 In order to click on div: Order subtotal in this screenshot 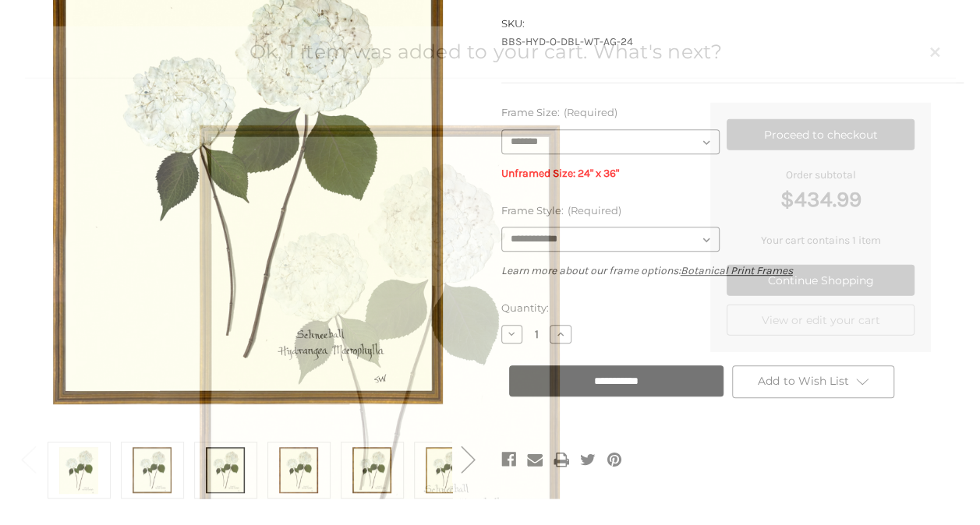, I will do `click(820, 191)`.